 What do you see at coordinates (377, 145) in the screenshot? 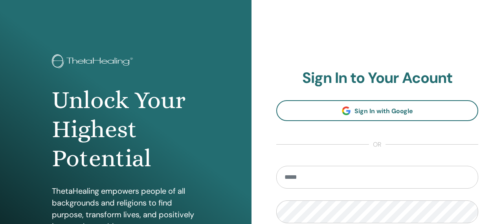
I see `span: or` at bounding box center [377, 145].